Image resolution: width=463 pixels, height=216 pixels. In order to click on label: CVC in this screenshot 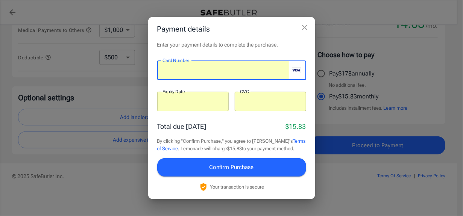, I will do `click(244, 91)`.